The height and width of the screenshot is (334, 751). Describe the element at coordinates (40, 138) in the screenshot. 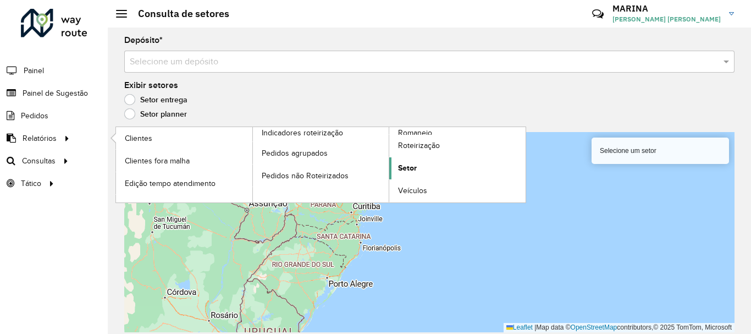

I see `span: Relatórios` at that location.